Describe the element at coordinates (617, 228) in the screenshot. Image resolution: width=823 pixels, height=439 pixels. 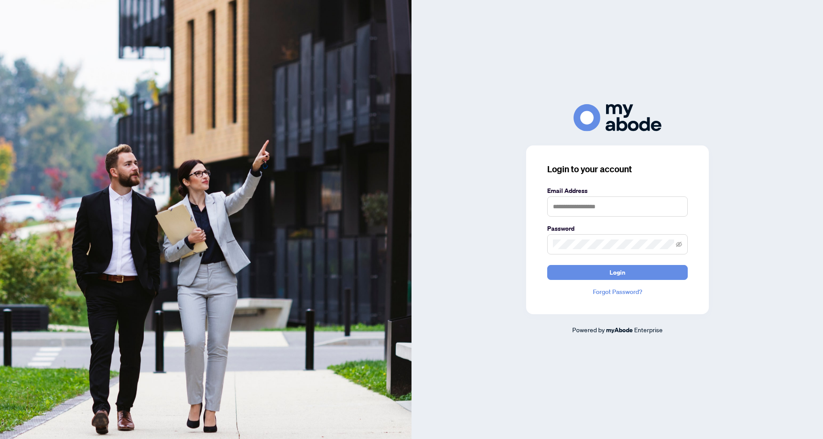
I see `label: Password` at that location.